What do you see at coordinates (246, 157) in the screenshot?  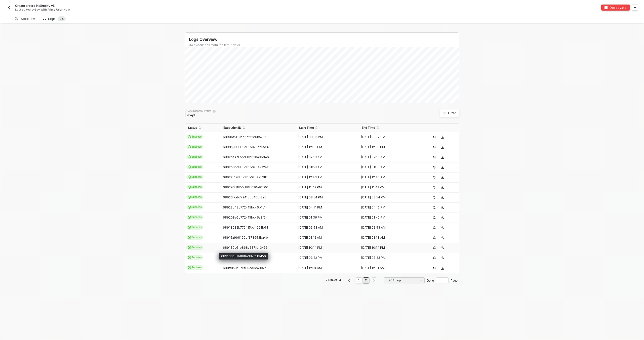 I see `span: 6892ba4a855d81b020a9b346` at bounding box center [246, 157].